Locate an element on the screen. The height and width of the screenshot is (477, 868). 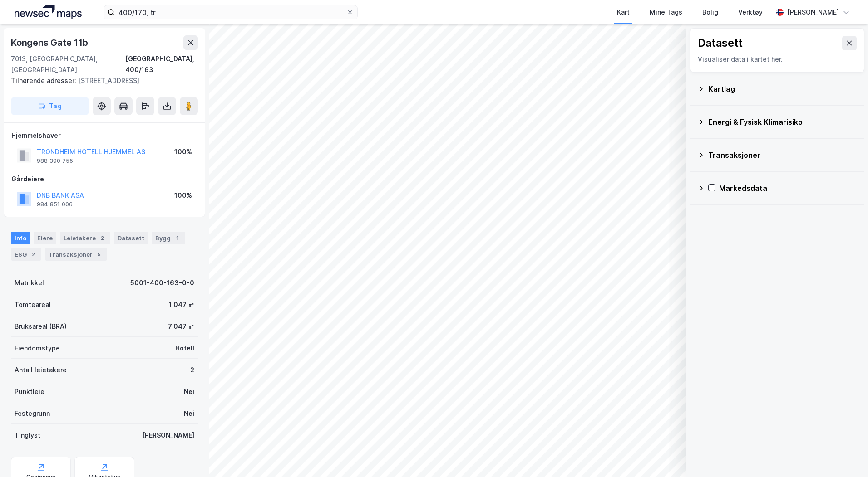
span: Tilhørende adresser: is located at coordinates (45, 80).